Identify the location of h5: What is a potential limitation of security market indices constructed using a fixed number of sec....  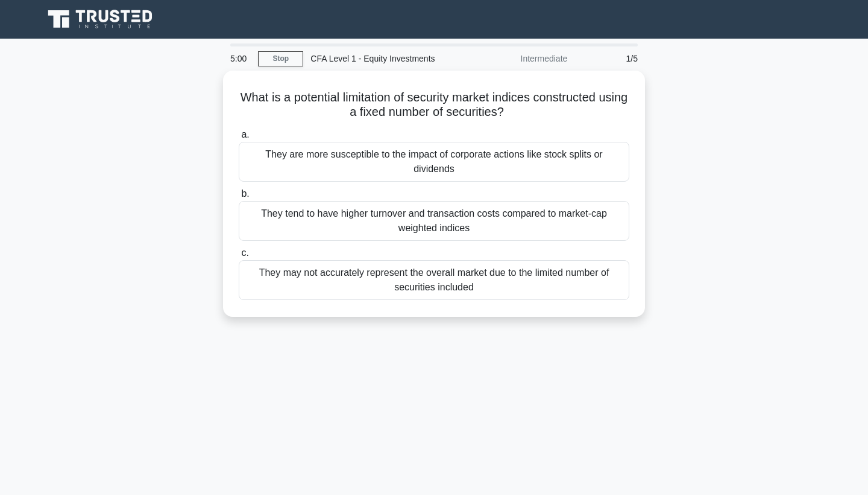
(434, 105).